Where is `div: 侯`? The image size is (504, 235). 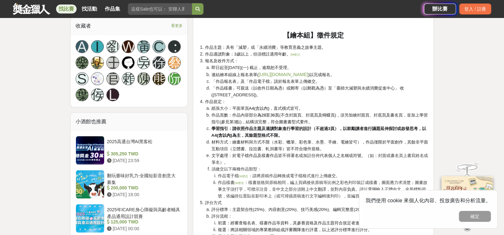
div: 侯 is located at coordinates (97, 95).